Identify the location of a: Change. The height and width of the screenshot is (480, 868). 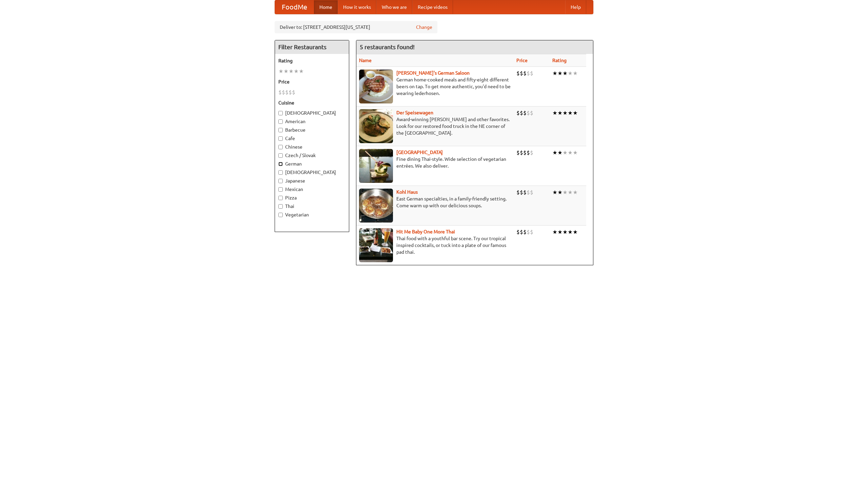
(424, 27).